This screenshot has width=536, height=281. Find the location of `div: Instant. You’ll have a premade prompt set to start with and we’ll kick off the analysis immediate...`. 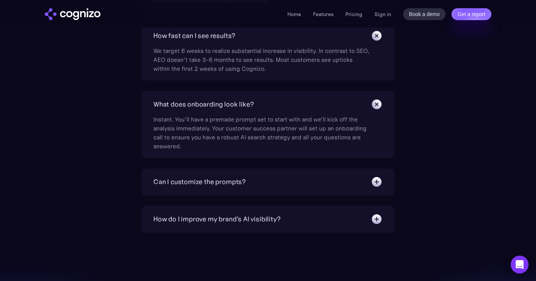

div: Instant. You’ll have a premade prompt set to start with and we’ll kick off the analysis immediate... is located at coordinates (261, 130).